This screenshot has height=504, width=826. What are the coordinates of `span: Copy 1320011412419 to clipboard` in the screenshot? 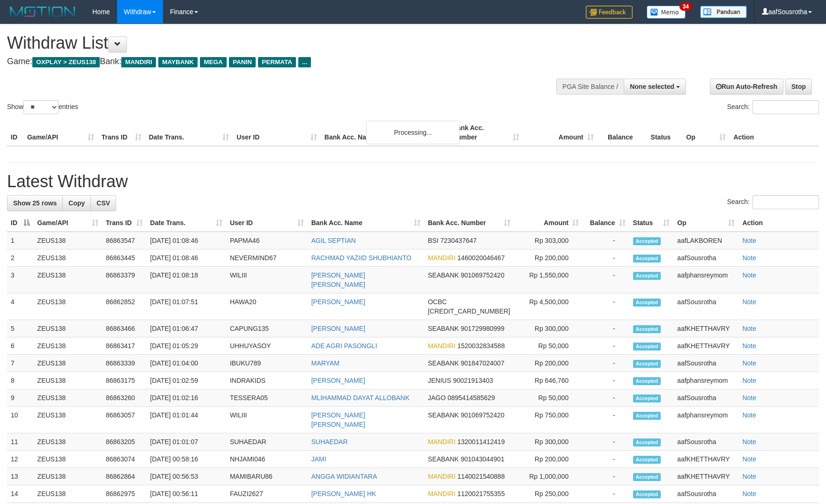 It's located at (481, 442).